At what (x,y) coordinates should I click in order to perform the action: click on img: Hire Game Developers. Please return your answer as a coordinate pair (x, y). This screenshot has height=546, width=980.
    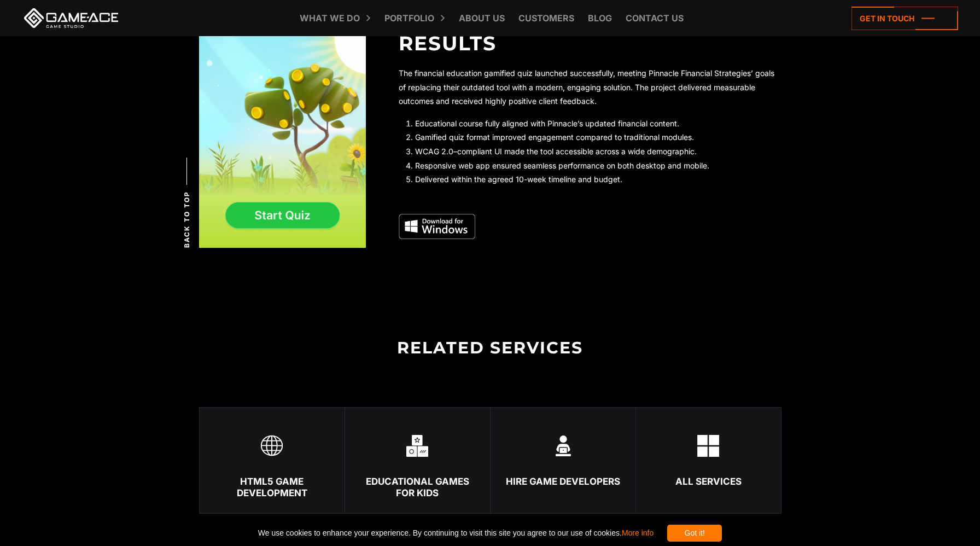
    Looking at the image, I should click on (563, 446).